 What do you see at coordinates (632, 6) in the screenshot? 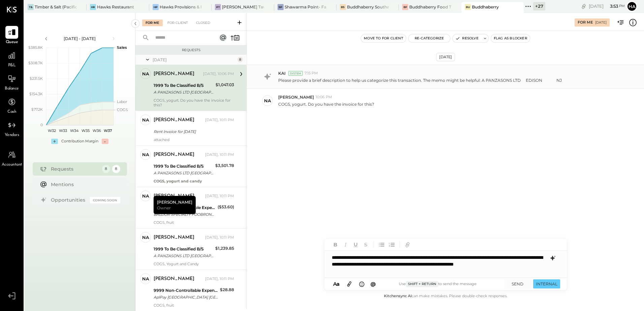
I see `button: Ha` at bounding box center [632, 6].